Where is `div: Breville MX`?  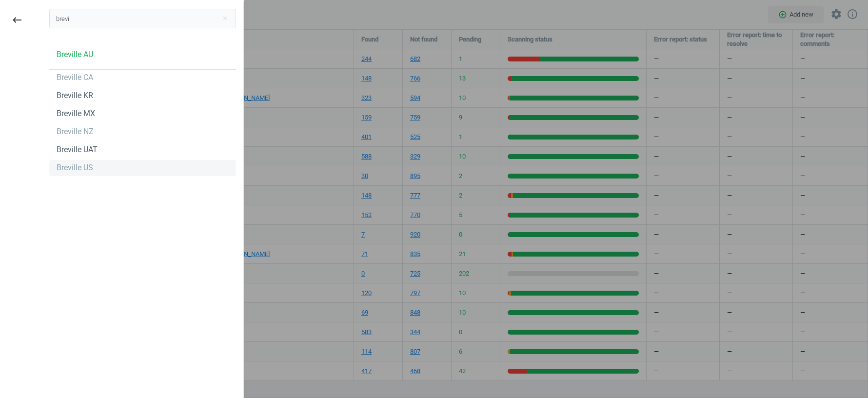
div: Breville MX is located at coordinates (76, 114).